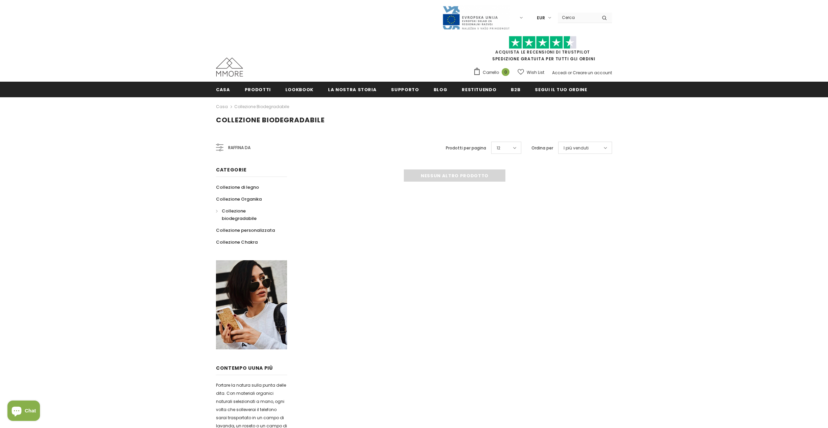 The height and width of the screenshot is (428, 828). I want to click on a: Prodotti, so click(258, 89).